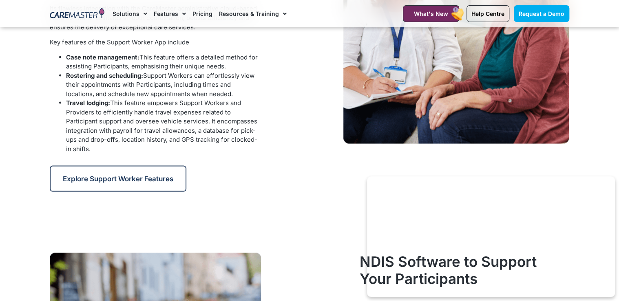 The image size is (619, 301). What do you see at coordinates (103, 57) in the screenshot?
I see `b: Case note management:` at bounding box center [103, 57].